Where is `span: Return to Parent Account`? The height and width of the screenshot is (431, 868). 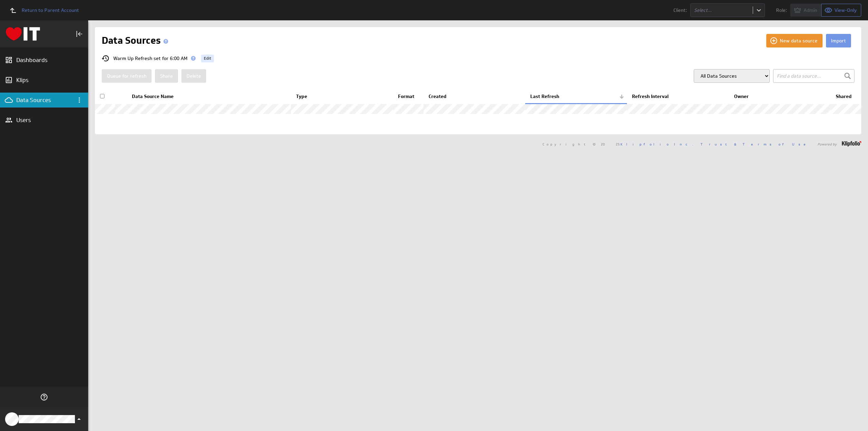 span: Return to Parent Account is located at coordinates (50, 10).